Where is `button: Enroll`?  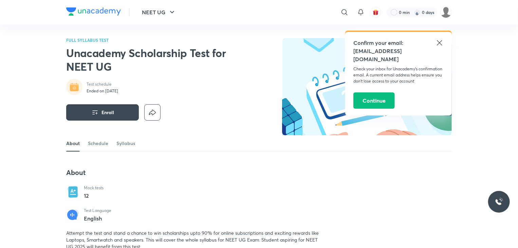
button: Enroll is located at coordinates (102, 112).